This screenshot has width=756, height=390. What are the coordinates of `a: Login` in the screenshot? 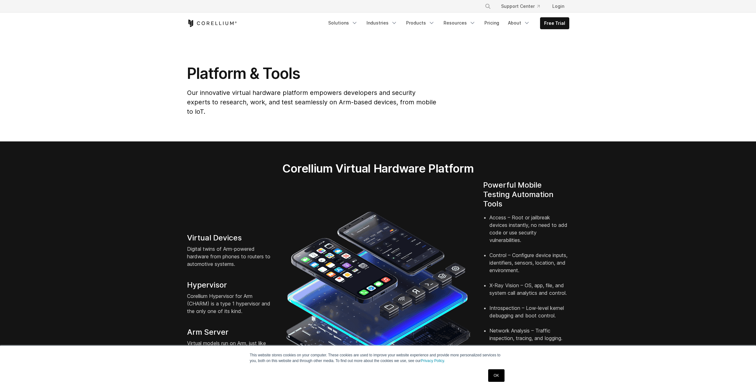 It's located at (558, 6).